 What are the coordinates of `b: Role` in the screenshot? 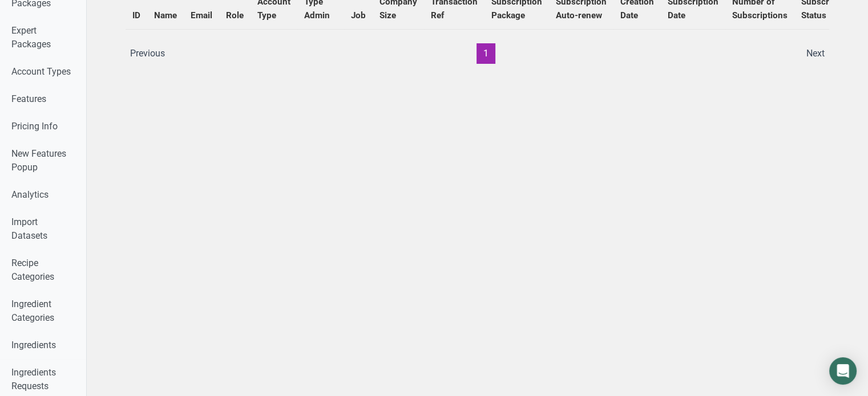 It's located at (235, 15).